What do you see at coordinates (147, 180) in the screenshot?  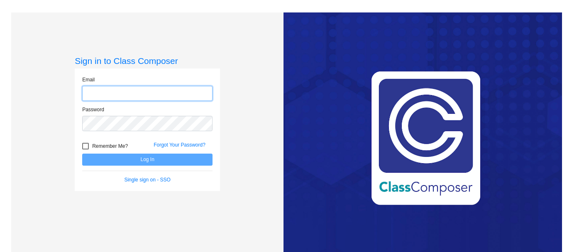 I see `a: Single sign on - SSO` at bounding box center [147, 180].